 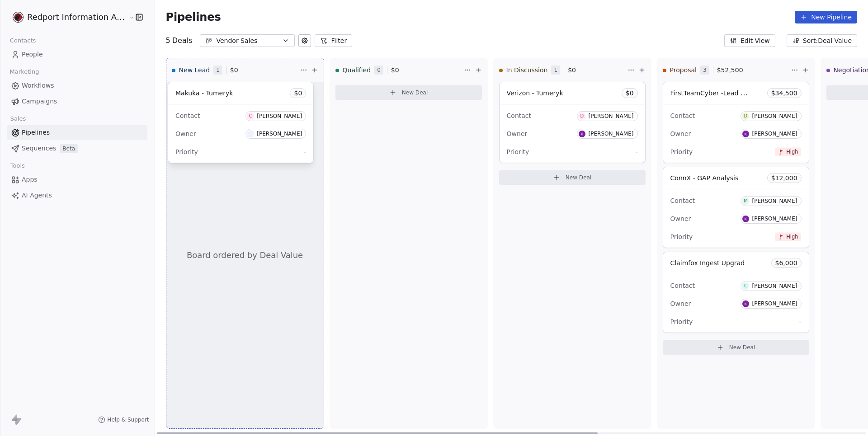 I want to click on span: New Lead, so click(x=195, y=70).